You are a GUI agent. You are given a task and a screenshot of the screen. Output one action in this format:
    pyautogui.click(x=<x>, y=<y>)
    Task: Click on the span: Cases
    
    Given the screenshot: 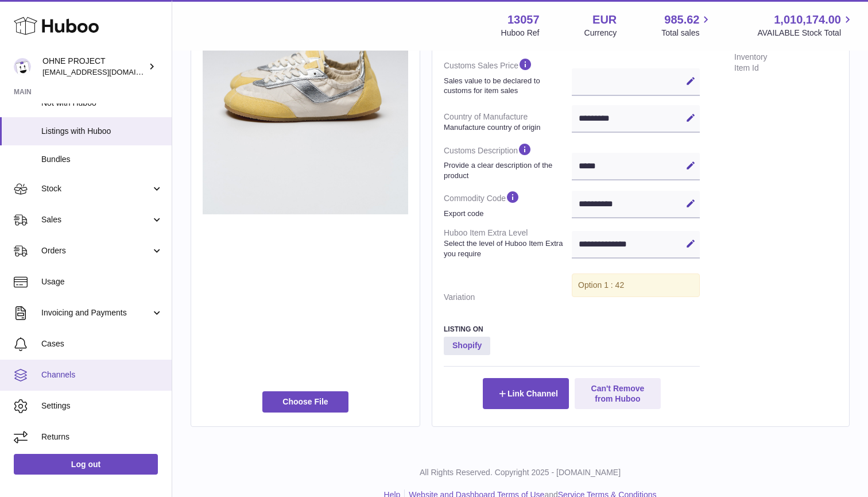 What is the action you would take?
    pyautogui.click(x=102, y=343)
    